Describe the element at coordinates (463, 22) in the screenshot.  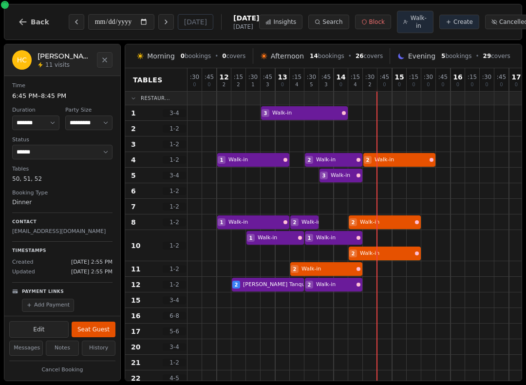
I see `span: Create` at that location.